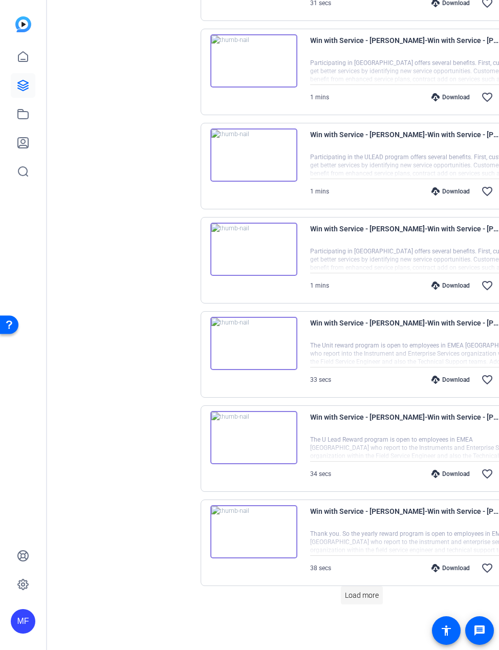 The image size is (499, 650). What do you see at coordinates (23, 24) in the screenshot?
I see `img: blue-gradient.svg` at bounding box center [23, 24].